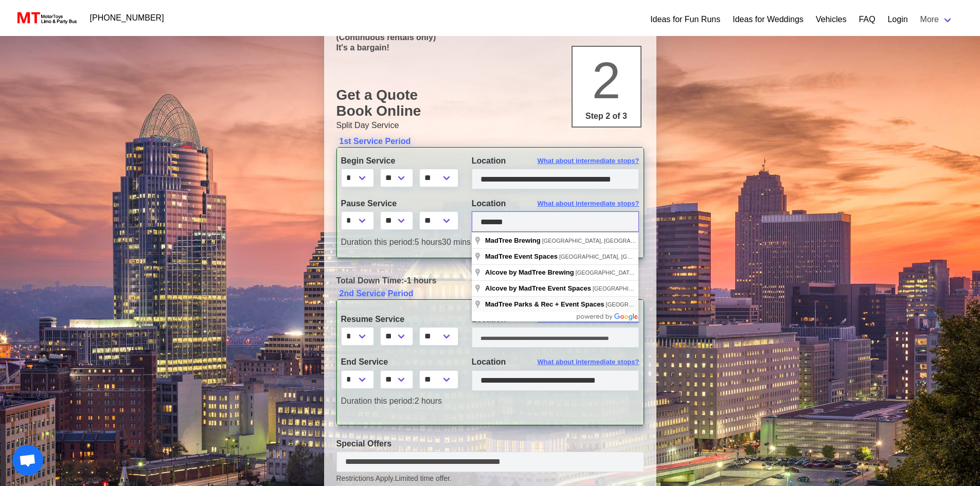 Image resolution: width=980 pixels, height=486 pixels. What do you see at coordinates (545, 304) in the screenshot?
I see `span: MadTree Parks & Rec + Event Spaces` at bounding box center [545, 304].